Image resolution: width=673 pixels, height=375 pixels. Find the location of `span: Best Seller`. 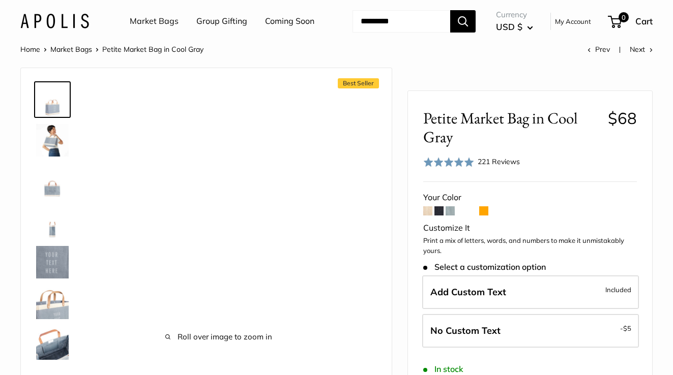

span: Best Seller is located at coordinates (358, 83).